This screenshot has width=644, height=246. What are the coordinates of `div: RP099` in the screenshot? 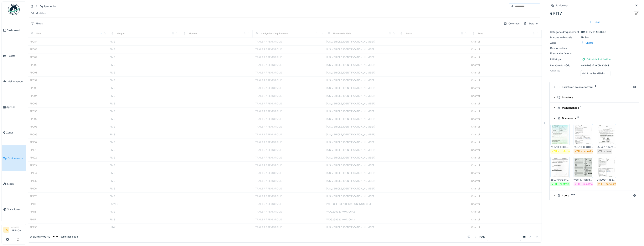 It's located at (33, 135).